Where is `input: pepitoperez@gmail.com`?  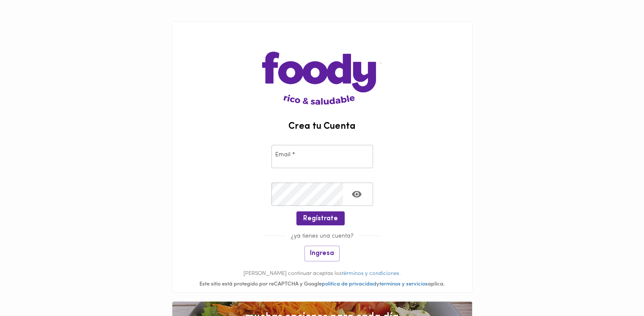 input: pepitoperez@gmail.com is located at coordinates (322, 156).